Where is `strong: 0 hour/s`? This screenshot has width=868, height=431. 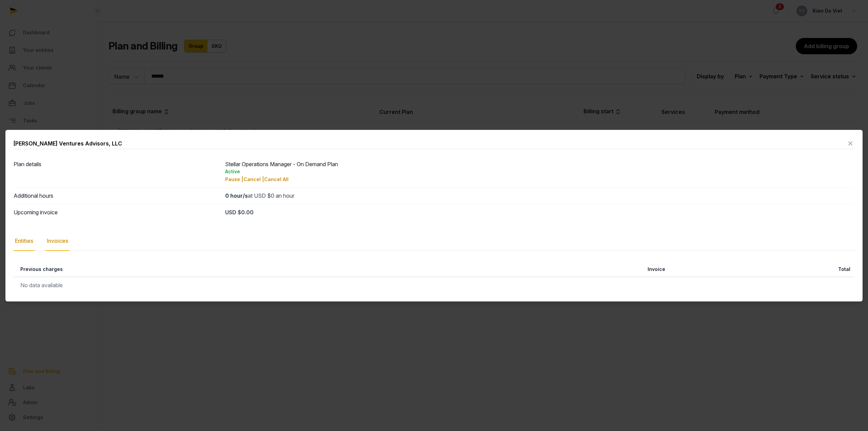 strong: 0 hour/s is located at coordinates (236, 196).